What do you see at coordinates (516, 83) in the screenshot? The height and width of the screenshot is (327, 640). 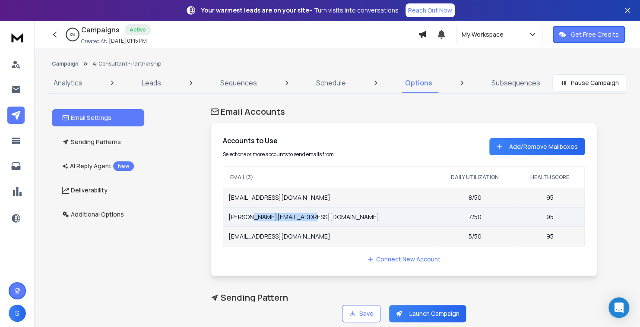 I see `a: Subsequences` at bounding box center [516, 83].